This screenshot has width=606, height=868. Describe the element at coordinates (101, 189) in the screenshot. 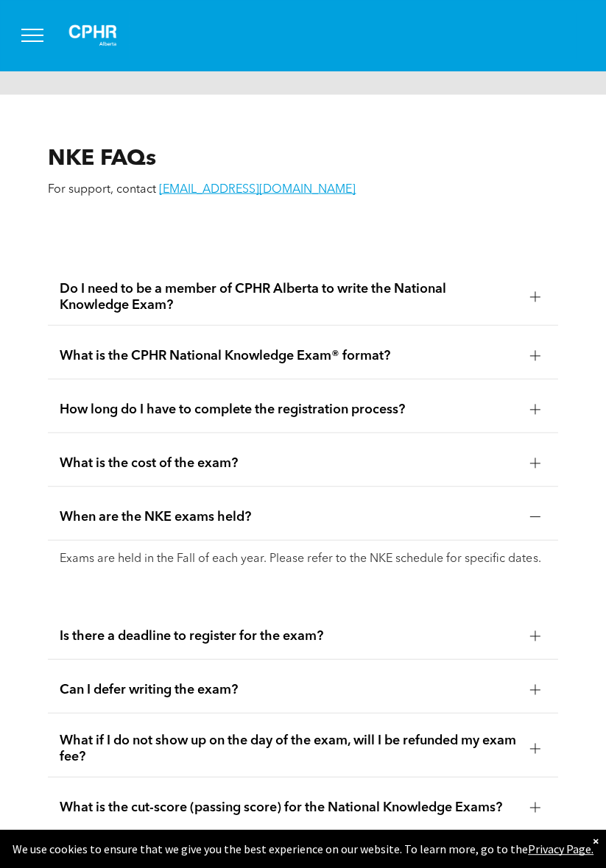

I see `span: For support, contact` at that location.